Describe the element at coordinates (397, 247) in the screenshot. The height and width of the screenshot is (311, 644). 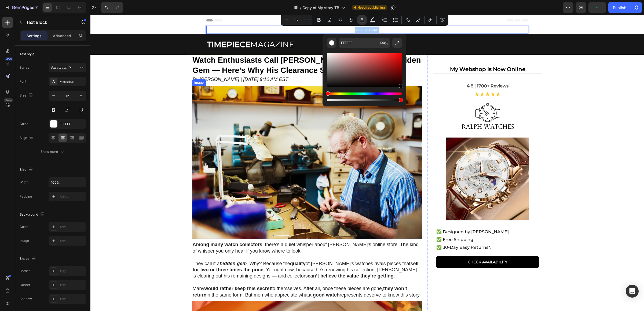
I see `a: CHECK AVAILABILITY` at that location.